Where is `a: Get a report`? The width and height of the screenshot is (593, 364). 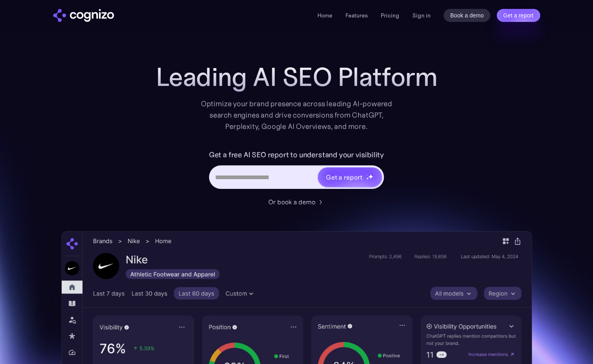
a: Get a report is located at coordinates (519, 15).